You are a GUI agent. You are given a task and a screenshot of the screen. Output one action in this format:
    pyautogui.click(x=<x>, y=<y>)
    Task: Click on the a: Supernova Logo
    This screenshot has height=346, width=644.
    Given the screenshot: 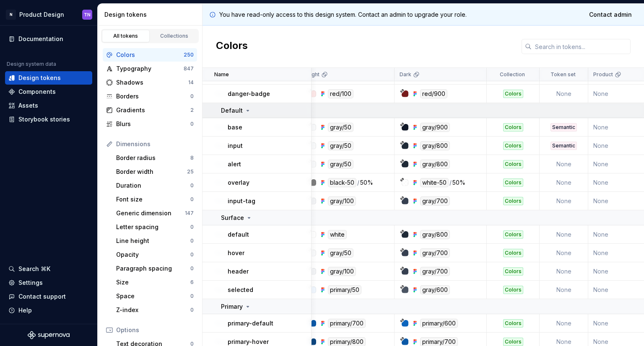 What is the action you would take?
    pyautogui.click(x=48, y=335)
    